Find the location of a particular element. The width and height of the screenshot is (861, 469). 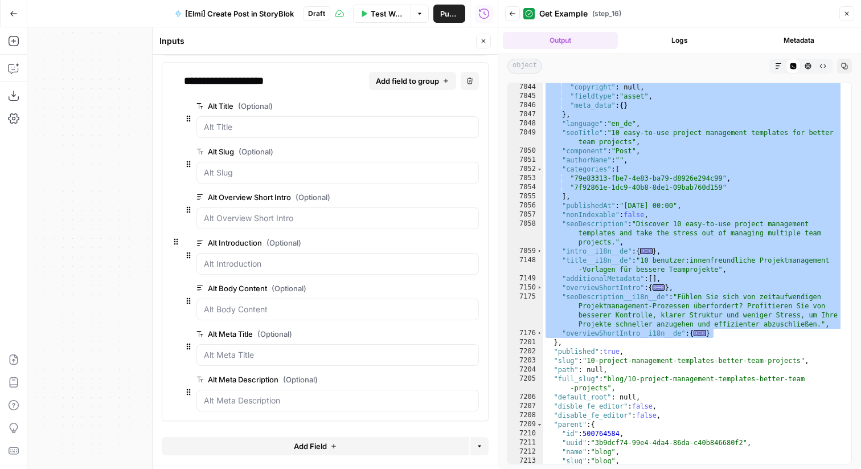

div: 7055 is located at coordinates (525, 196).